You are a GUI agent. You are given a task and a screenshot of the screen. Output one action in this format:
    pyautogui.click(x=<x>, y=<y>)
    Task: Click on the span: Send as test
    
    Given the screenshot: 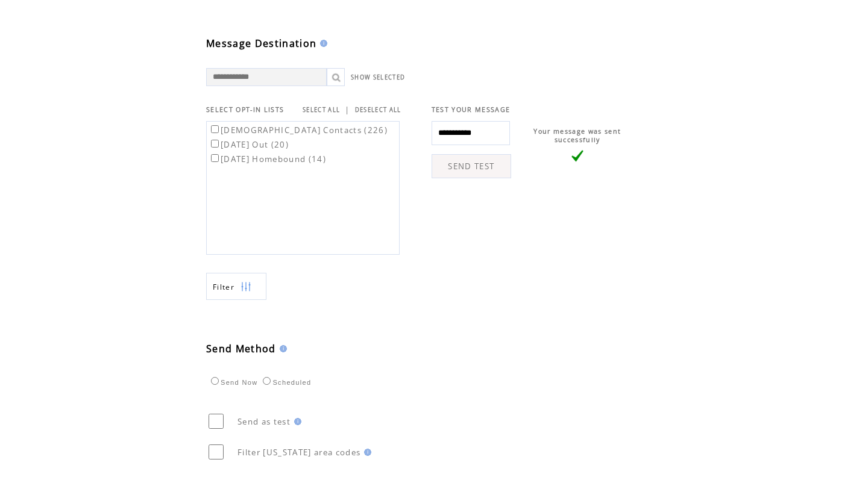 What is the action you would take?
    pyautogui.click(x=264, y=422)
    